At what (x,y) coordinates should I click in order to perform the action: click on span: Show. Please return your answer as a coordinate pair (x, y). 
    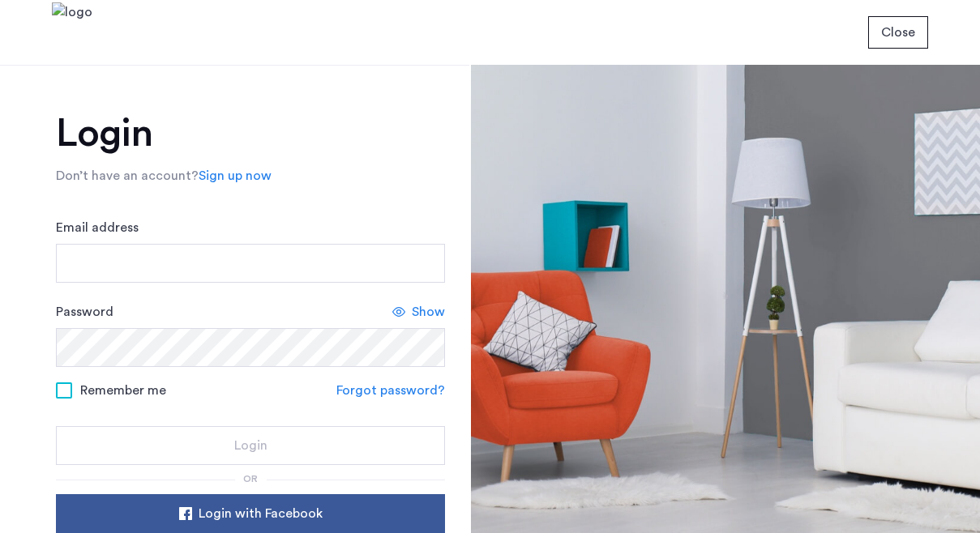
    Looking at the image, I should click on (428, 312).